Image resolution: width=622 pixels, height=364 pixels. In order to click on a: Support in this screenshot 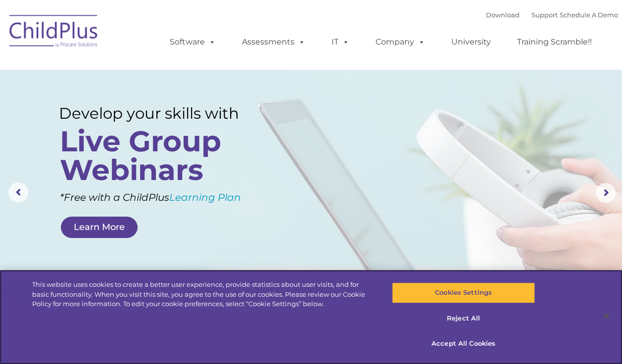, I will do `click(544, 15)`.